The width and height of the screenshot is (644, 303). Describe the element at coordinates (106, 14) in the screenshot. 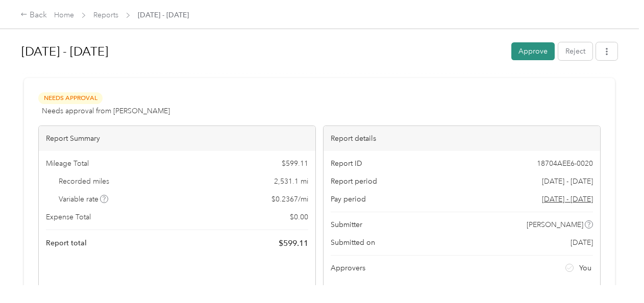

I see `a: Reports` at that location.